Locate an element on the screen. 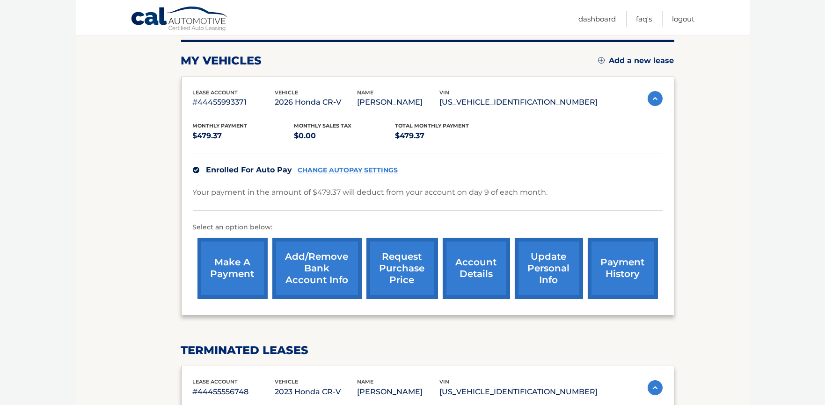  a: Add/Remove bank account info is located at coordinates (317, 268).